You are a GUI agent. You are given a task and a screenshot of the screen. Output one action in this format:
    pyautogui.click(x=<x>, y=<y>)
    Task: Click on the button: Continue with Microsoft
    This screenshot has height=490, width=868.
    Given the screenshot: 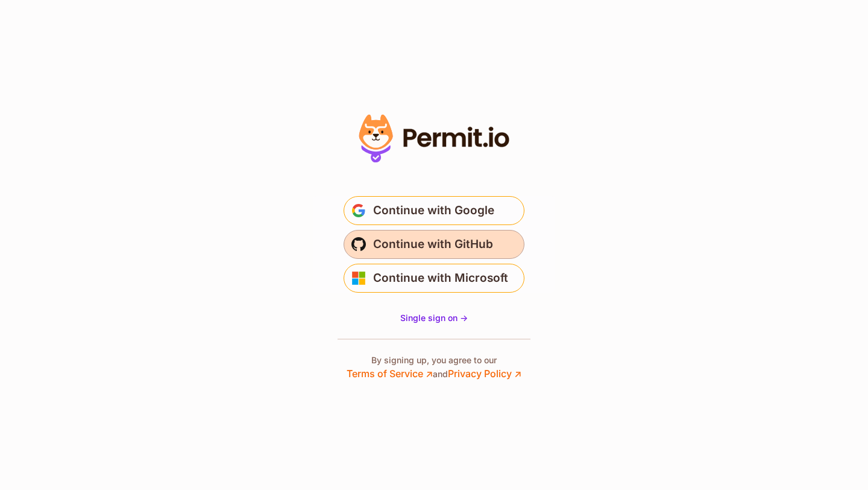 What is the action you would take?
    pyautogui.click(x=434, y=278)
    